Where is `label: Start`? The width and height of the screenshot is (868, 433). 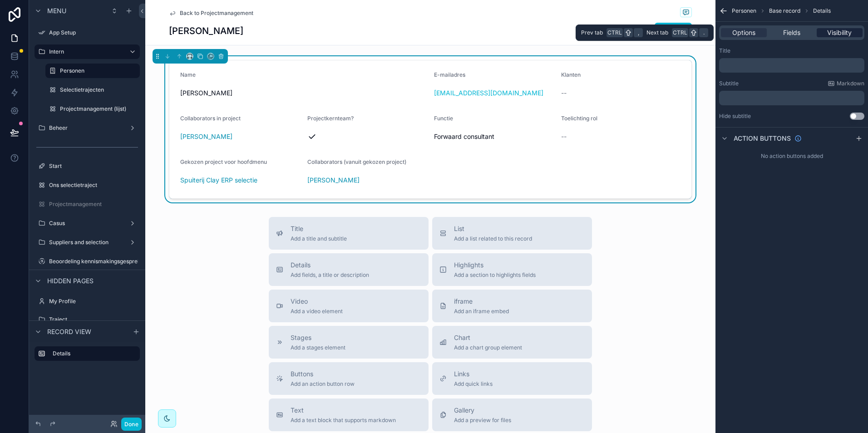 label: Start is located at coordinates (94, 166).